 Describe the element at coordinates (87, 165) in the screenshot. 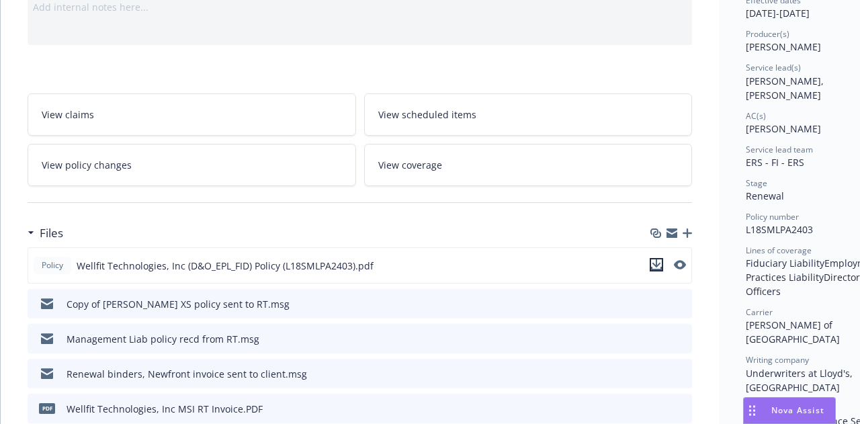

I see `span: View policy changes` at that location.